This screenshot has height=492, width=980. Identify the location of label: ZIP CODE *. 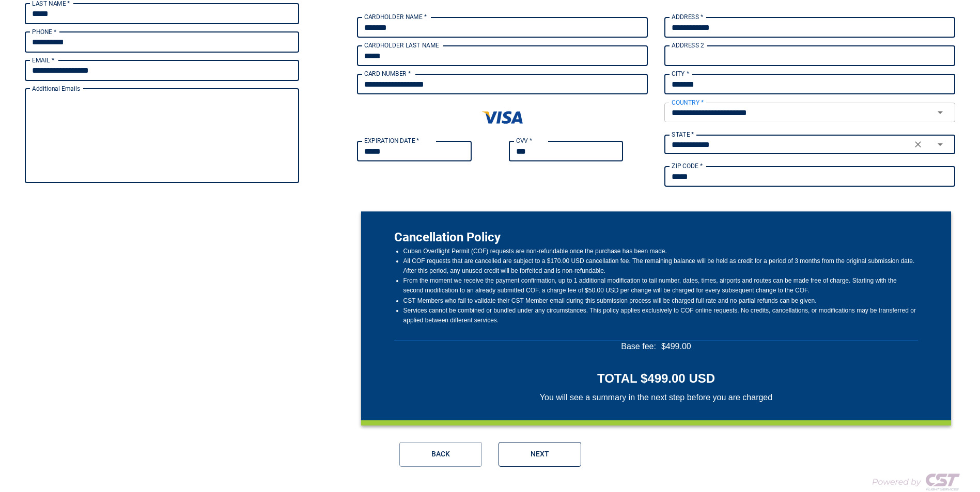
(687, 166).